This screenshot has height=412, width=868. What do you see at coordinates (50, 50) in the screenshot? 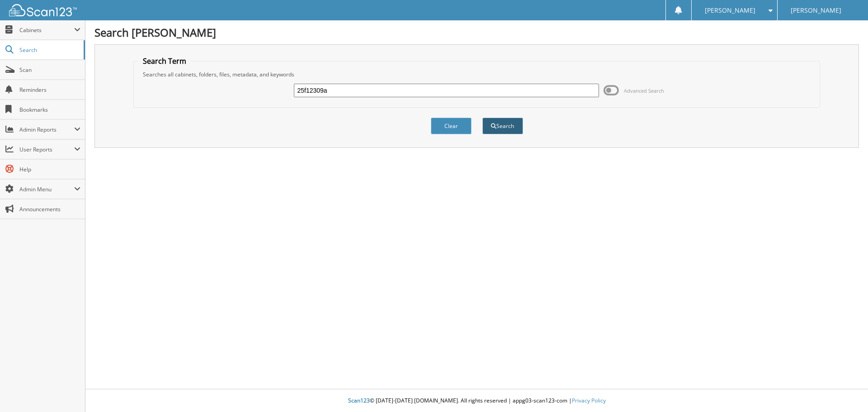
I see `span: Search` at bounding box center [50, 50].